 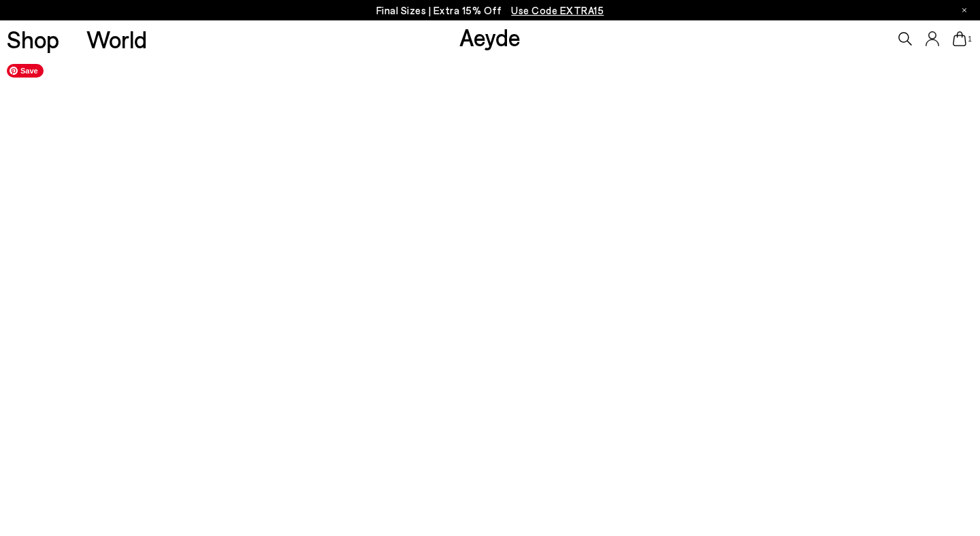 What do you see at coordinates (33, 39) in the screenshot?
I see `a: Shop` at bounding box center [33, 39].